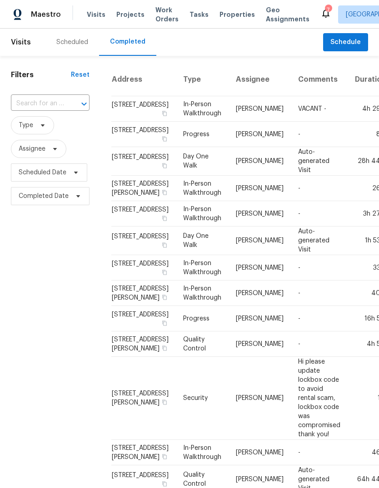 This screenshot has height=488, width=379. I want to click on td: Security, so click(202, 398).